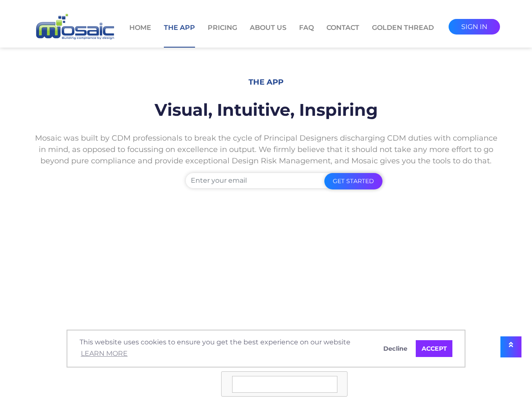 The width and height of the screenshot is (532, 397). I want to click on a: Home, so click(140, 34).